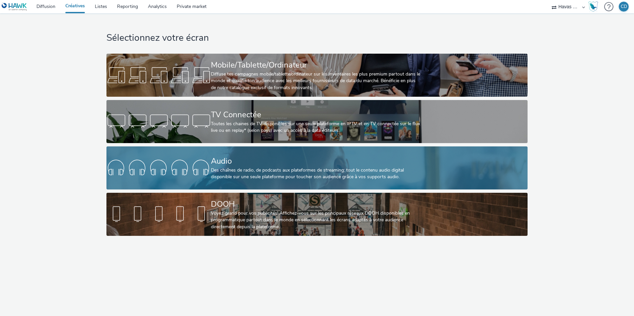 Image resolution: width=634 pixels, height=316 pixels. Describe the element at coordinates (593, 7) in the screenshot. I see `img: Hawk Academy` at that location.